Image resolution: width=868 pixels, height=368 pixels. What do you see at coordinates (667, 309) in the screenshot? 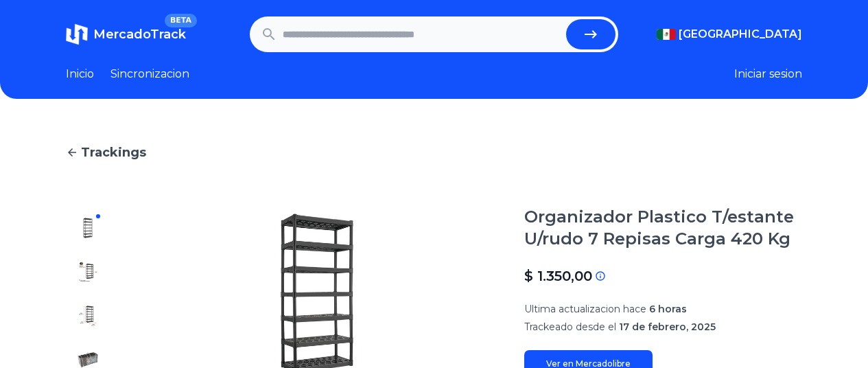
I see `span: 6 horas` at bounding box center [667, 309].